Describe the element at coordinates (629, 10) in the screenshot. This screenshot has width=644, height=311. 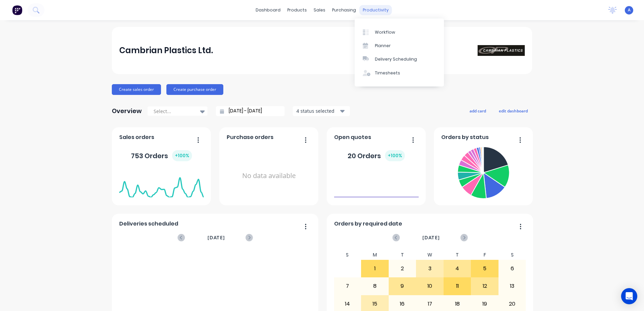
I see `span: A` at that location.